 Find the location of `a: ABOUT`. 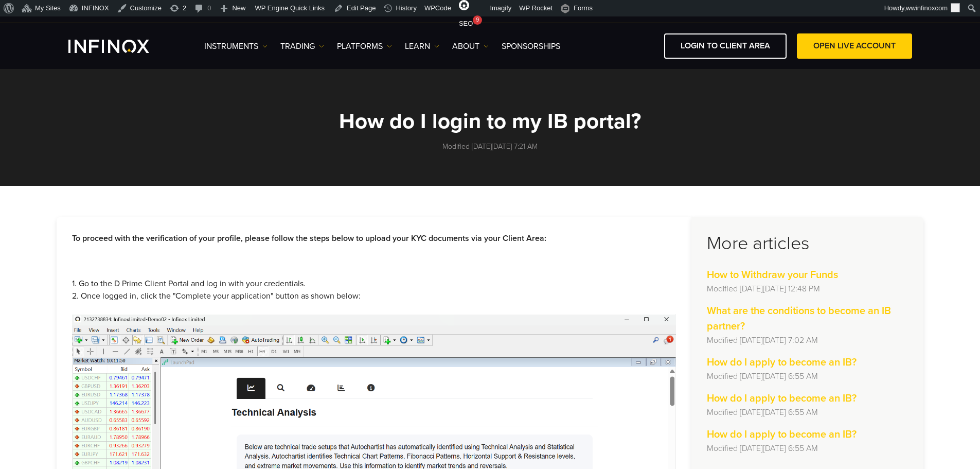

a: ABOUT is located at coordinates (471, 46).